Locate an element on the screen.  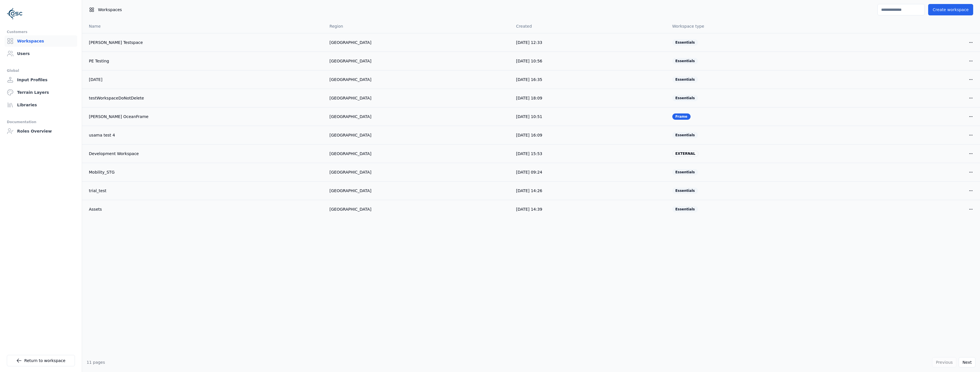
div: Frame is located at coordinates (681, 116).